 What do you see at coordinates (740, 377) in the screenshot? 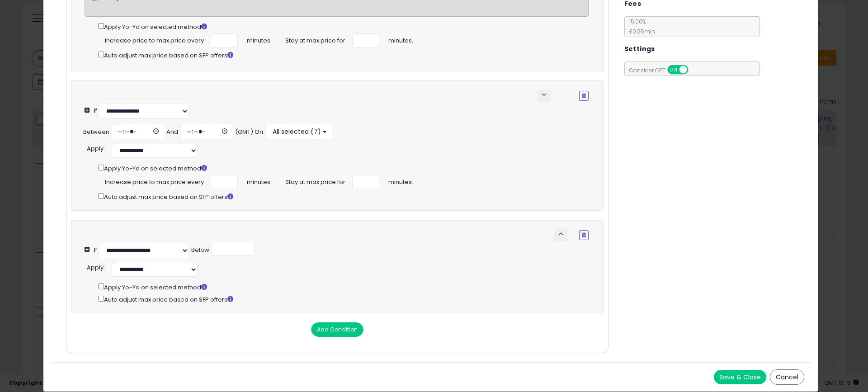
I see `button: Save & Close` at bounding box center [740, 377].